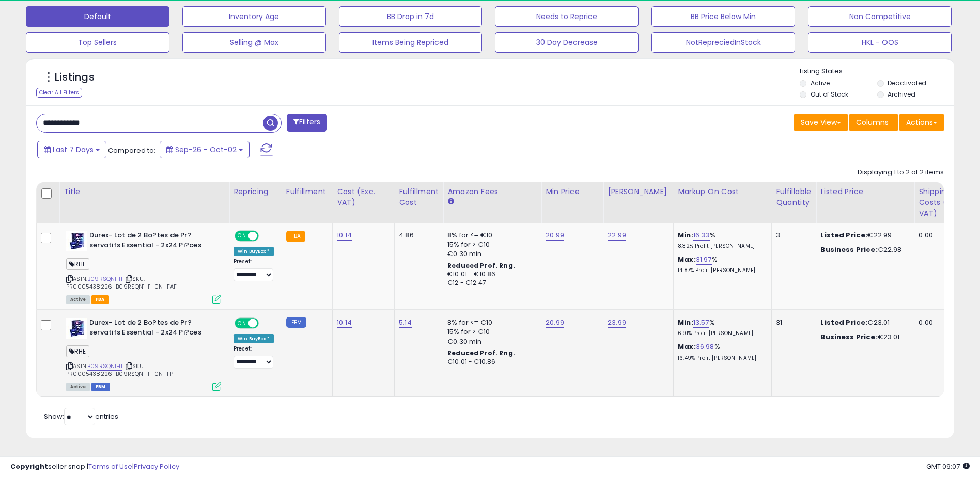 The height and width of the screenshot is (477, 980). I want to click on button: 30 Day Decrease, so click(567, 42).